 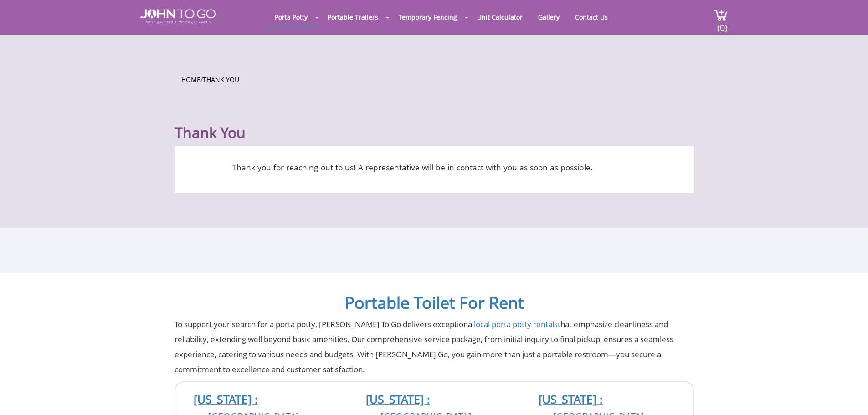 What do you see at coordinates (591, 17) in the screenshot?
I see `a: Contact Us` at bounding box center [591, 17].